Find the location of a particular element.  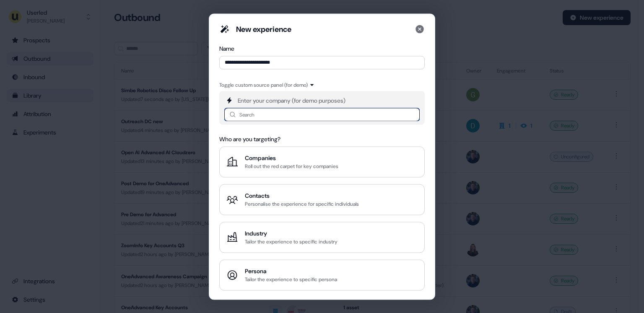

button: IndustryTailor the experience to specific industry is located at coordinates (322, 237).